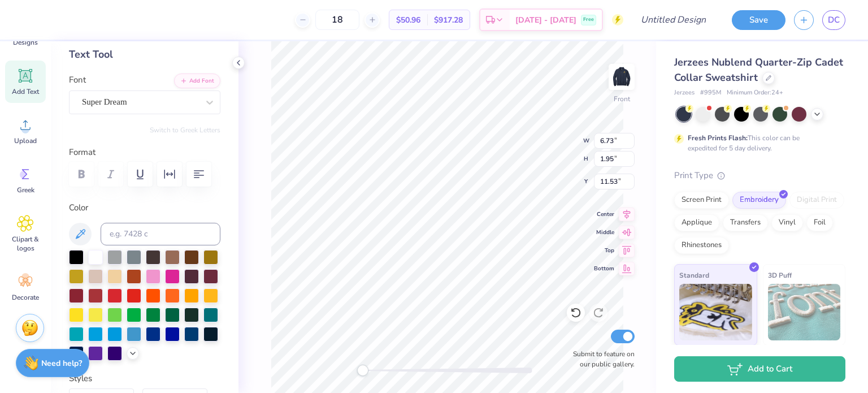 The height and width of the screenshot is (393, 868). I want to click on span: 3D Puff, so click(780, 274).